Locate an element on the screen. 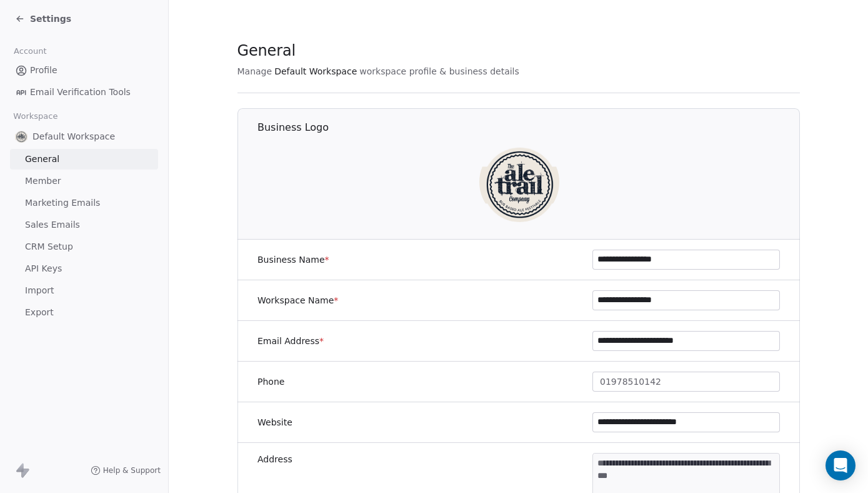 The height and width of the screenshot is (493, 868). a: Settings is located at coordinates (43, 19).